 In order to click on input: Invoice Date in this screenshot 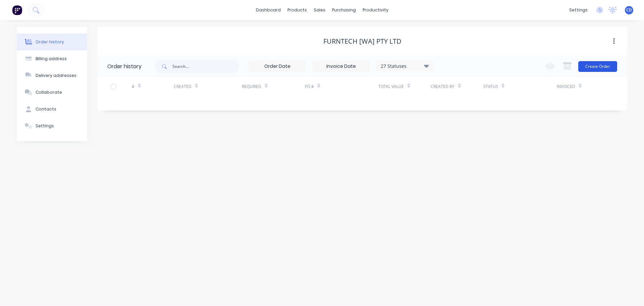, I will do `click(341, 66)`.